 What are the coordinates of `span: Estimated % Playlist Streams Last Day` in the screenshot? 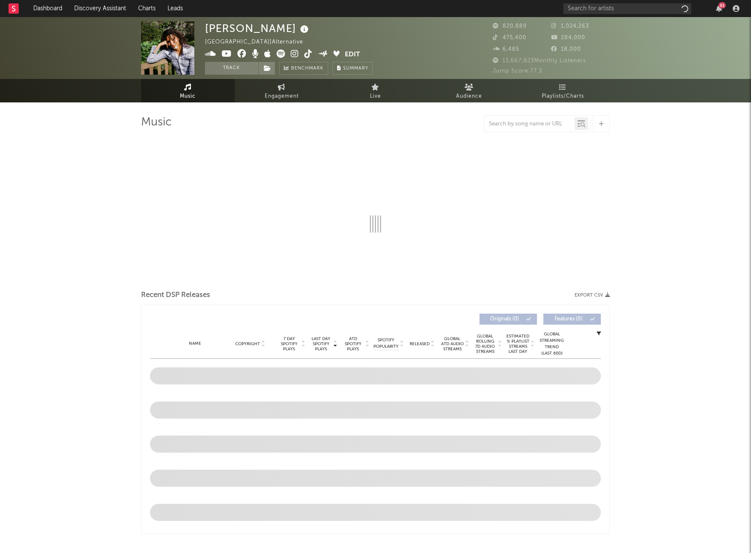 It's located at (518, 344).